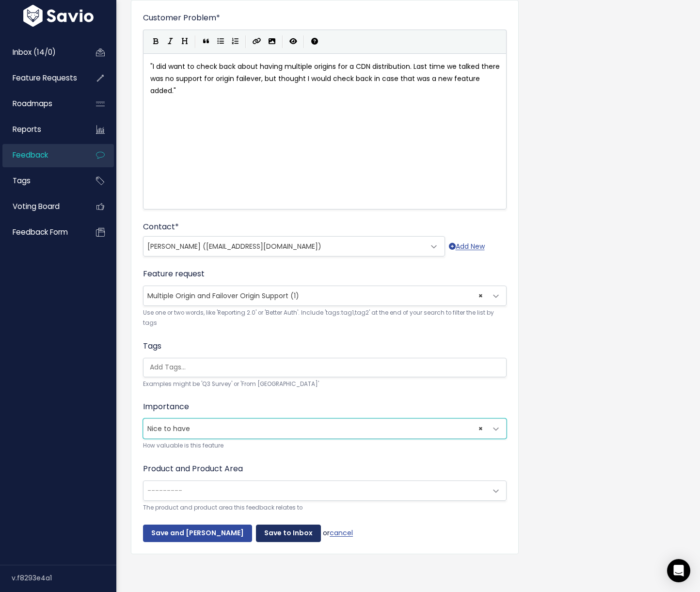 This screenshot has width=700, height=592. Describe the element at coordinates (325, 508) in the screenshot. I see `small: The product and product area this feedback relates to` at that location.